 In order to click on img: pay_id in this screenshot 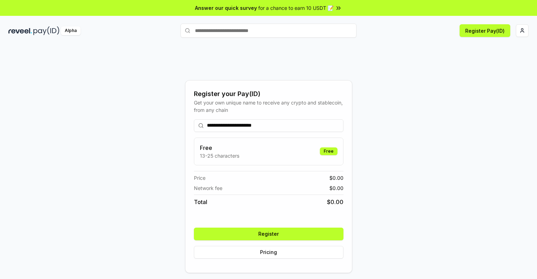, I will do `click(46, 31)`.